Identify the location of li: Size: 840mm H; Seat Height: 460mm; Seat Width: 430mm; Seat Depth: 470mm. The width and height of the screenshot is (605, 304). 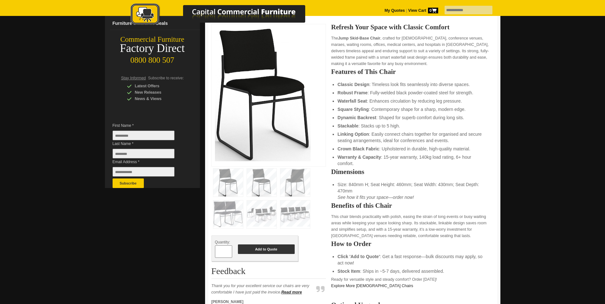
(413, 191).